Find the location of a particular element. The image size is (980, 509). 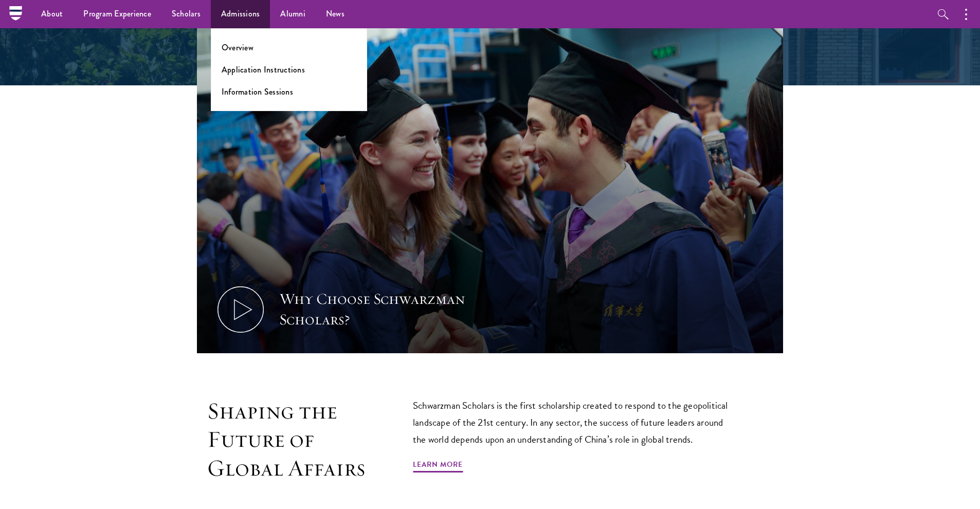

a: Application Instructions is located at coordinates (263, 70).